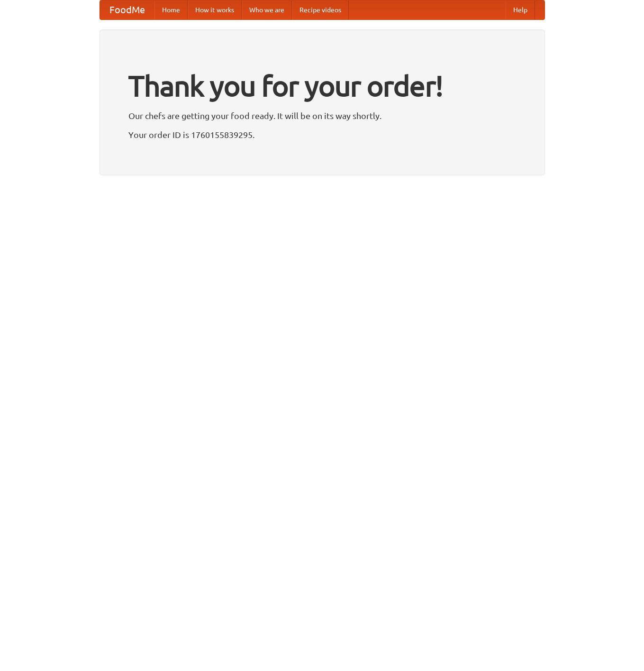 This screenshot has height=671, width=644. What do you see at coordinates (323, 135) in the screenshot?
I see `p: Your order ID is 1760155839295.` at bounding box center [323, 135].